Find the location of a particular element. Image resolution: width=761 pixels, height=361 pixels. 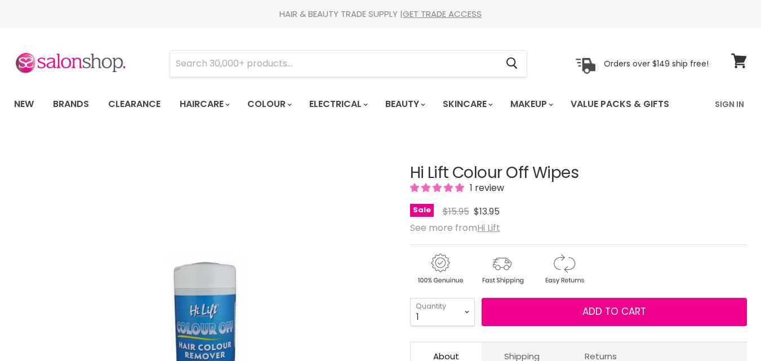

p: Orders over $149 ship free! is located at coordinates (656, 63).